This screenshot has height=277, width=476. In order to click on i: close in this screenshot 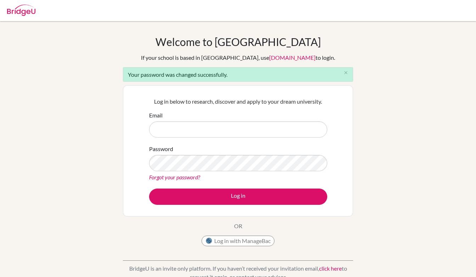, I will do `click(345, 73)`.